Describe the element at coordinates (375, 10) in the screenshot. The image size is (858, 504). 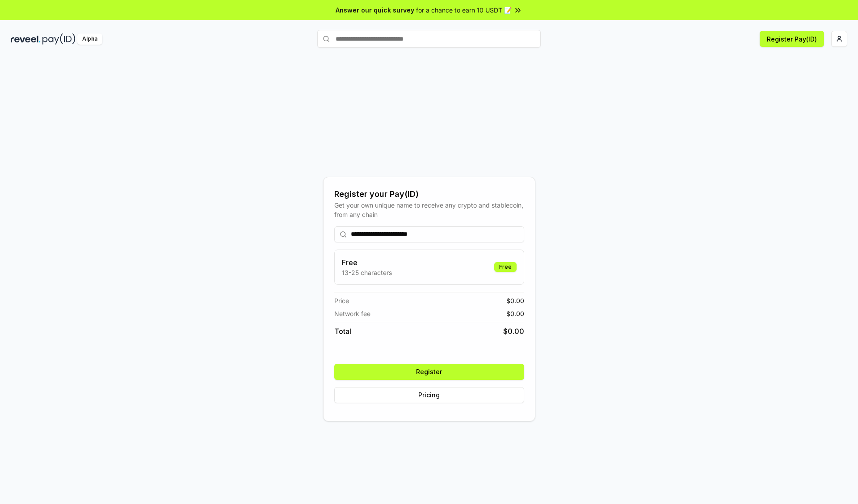
I see `span: Answer our quick survey` at that location.